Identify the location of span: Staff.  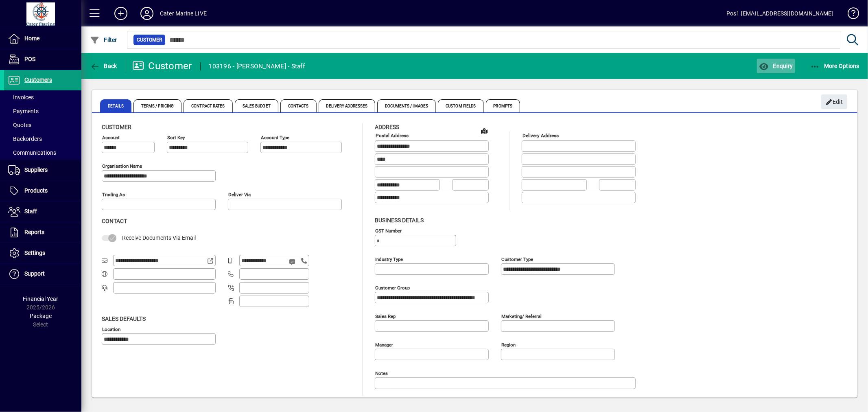
(30, 212).